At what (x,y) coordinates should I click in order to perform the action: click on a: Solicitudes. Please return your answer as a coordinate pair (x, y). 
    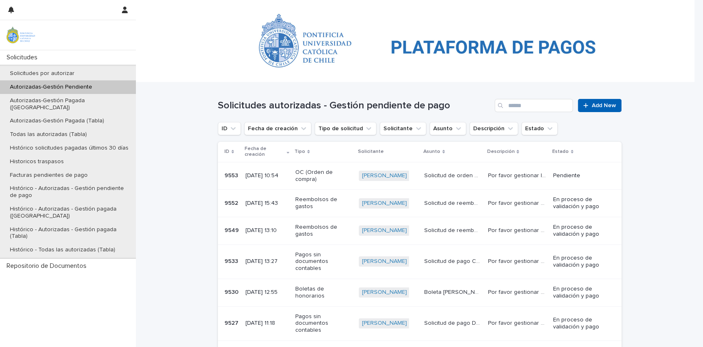
    Looking at the image, I should click on (233, 6).